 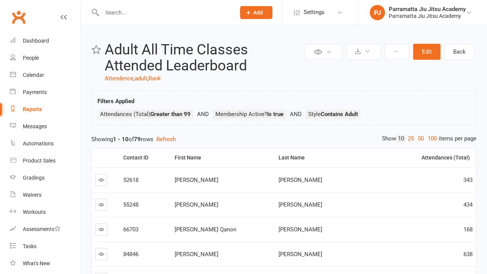 I want to click on strong: 79, so click(x=137, y=139).